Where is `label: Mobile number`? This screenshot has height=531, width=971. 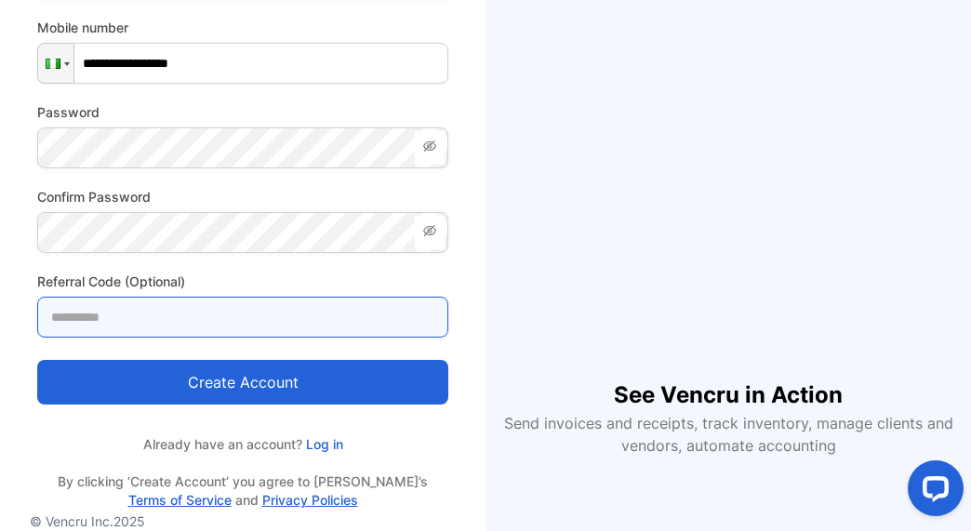
label: Mobile number is located at coordinates (243, 27).